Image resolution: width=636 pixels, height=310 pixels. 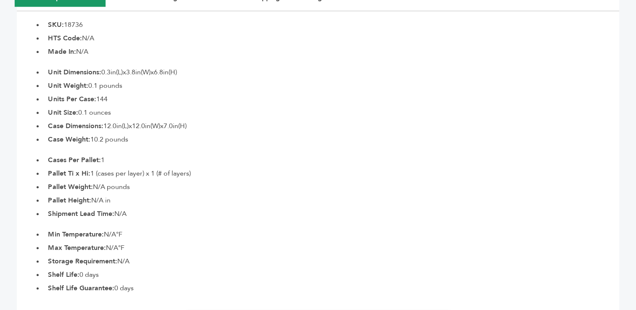 What do you see at coordinates (69, 201) in the screenshot?
I see `b: Pallet Height:` at bounding box center [69, 201].